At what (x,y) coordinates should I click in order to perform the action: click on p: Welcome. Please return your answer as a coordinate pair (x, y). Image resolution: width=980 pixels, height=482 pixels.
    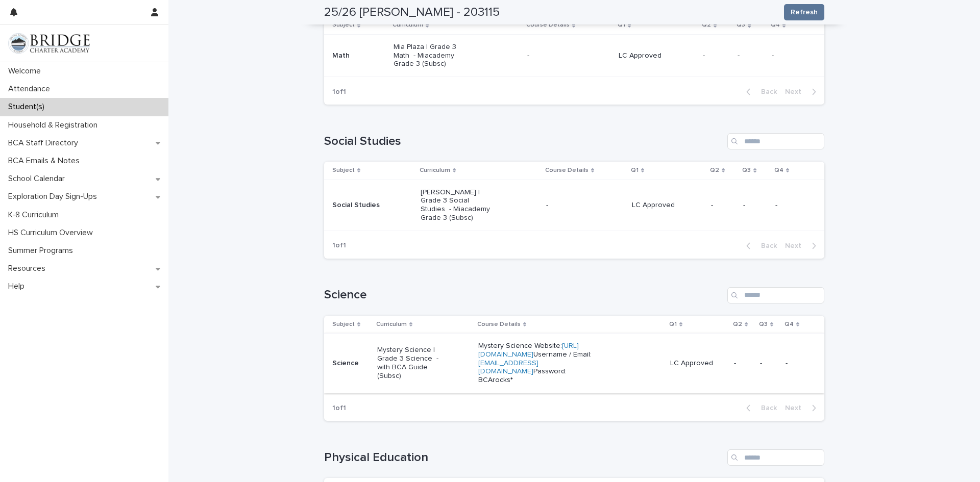
    Looking at the image, I should click on (27, 71).